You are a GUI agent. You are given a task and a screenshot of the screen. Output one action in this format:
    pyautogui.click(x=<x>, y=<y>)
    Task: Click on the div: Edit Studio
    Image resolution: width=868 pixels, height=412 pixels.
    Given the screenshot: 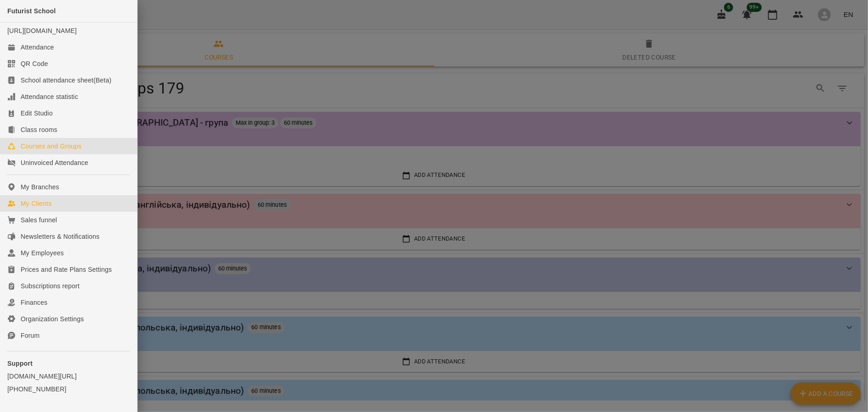 What is the action you would take?
    pyautogui.click(x=37, y=113)
    